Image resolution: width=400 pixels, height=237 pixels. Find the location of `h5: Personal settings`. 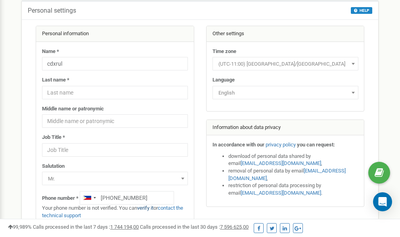

h5: Personal settings is located at coordinates (52, 11).